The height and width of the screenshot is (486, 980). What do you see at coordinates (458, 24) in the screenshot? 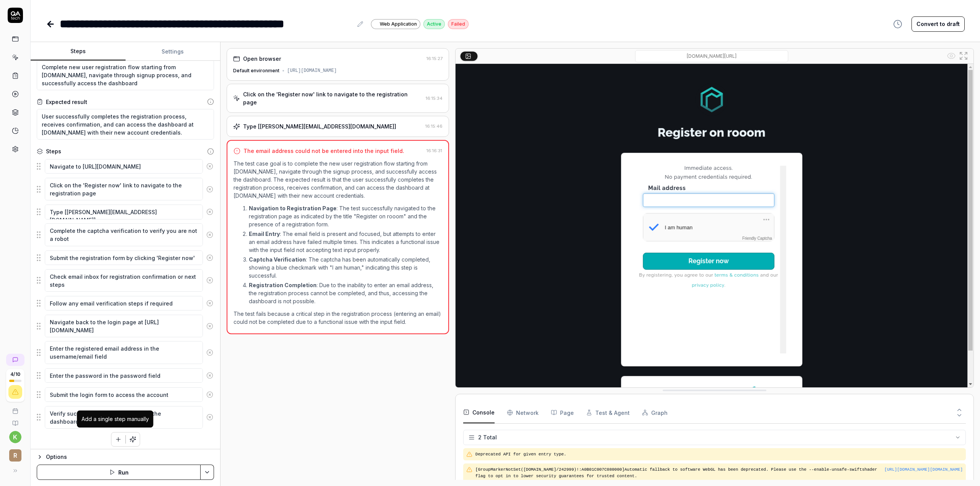
I see `div: Failed` at bounding box center [458, 24].